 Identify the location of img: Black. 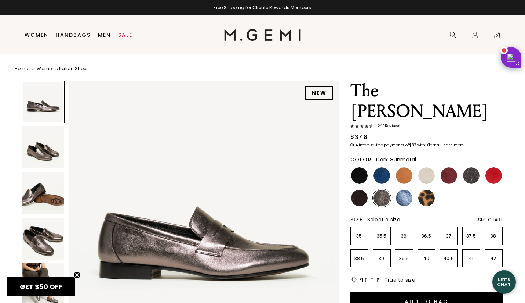
(360, 175).